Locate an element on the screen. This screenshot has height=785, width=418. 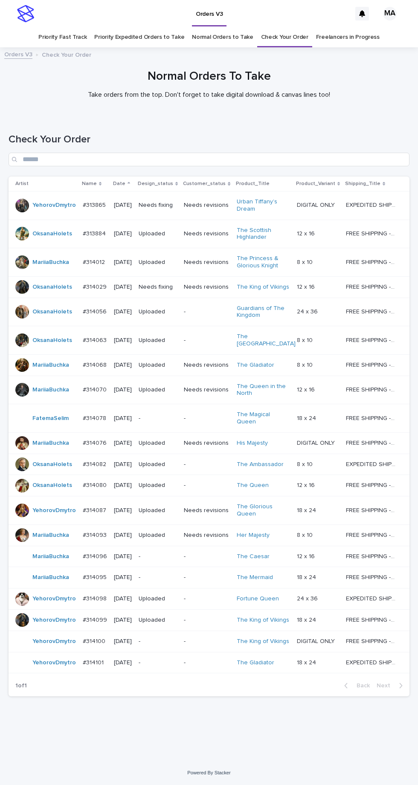
p: #314087 is located at coordinates (95, 509).